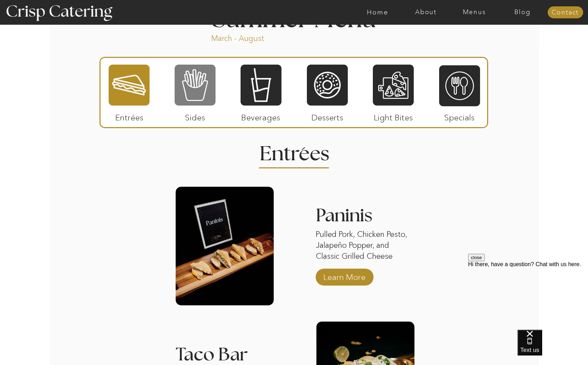 This screenshot has height=365, width=588. What do you see at coordinates (260, 37) in the screenshot?
I see `p: March - August` at bounding box center [260, 37].